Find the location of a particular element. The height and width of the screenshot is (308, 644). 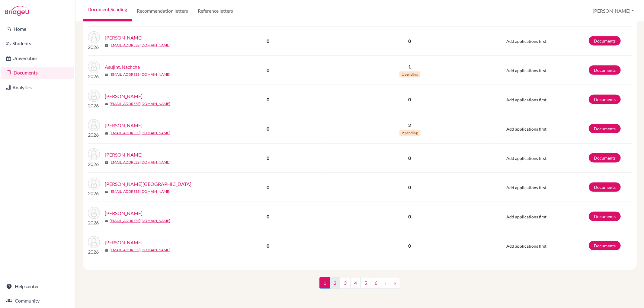

span: 1 pending is located at coordinates (410, 74).